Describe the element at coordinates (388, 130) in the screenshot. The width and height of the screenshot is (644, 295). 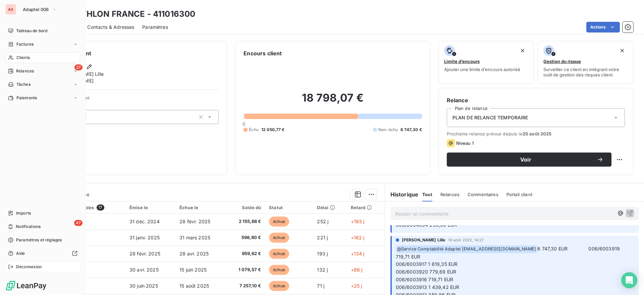
I see `span: Non-échu` at that location.